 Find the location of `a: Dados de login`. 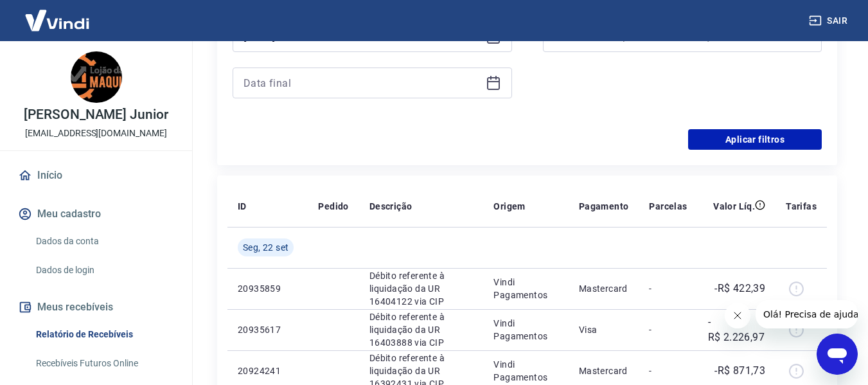

a: Dados de login is located at coordinates (104, 270).